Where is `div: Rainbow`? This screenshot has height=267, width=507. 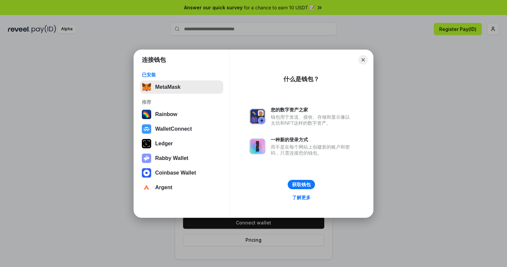
div: Rainbow is located at coordinates (166, 114).